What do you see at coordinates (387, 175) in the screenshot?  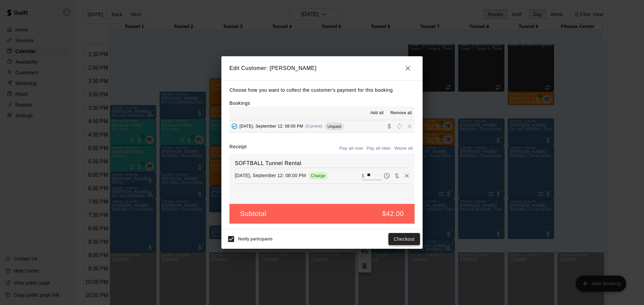 I see `span: Pay later` at bounding box center [387, 175].